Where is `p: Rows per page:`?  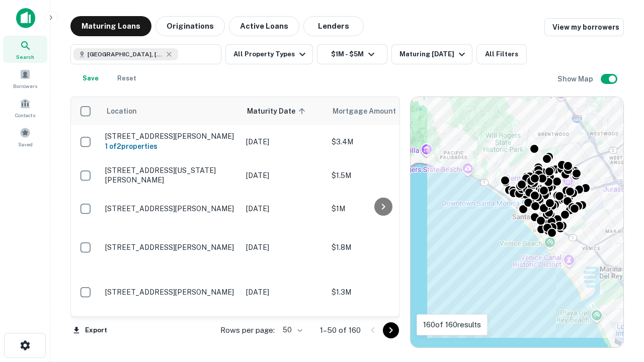 p: Rows per page: is located at coordinates (248, 331).